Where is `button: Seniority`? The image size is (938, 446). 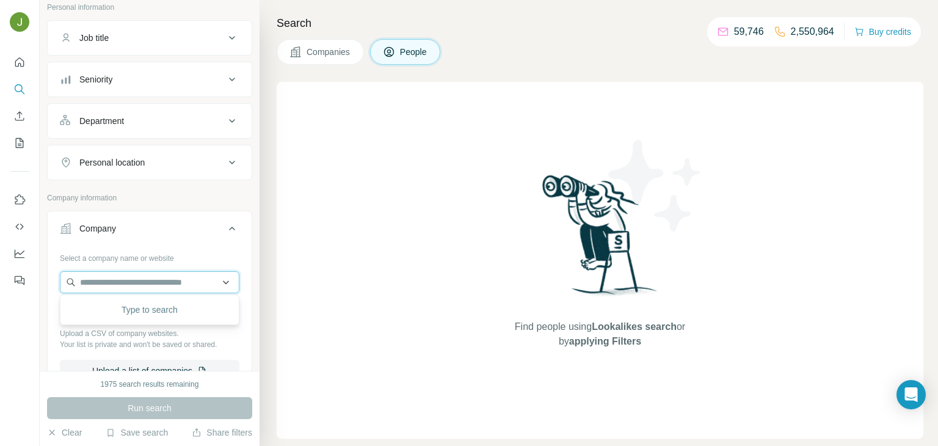 button: Seniority is located at coordinates (150, 79).